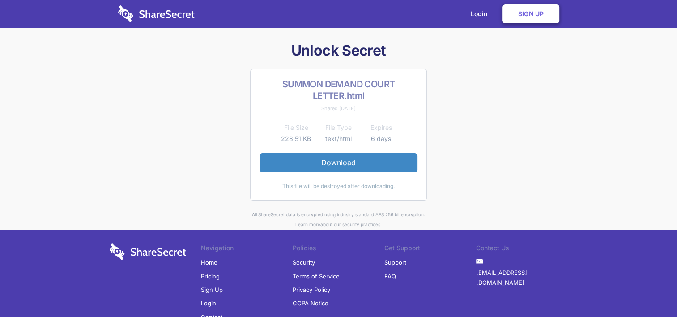 Image resolution: width=677 pixels, height=317 pixels. Describe the element at coordinates (310, 303) in the screenshot. I see `a: CCPA Notice` at that location.